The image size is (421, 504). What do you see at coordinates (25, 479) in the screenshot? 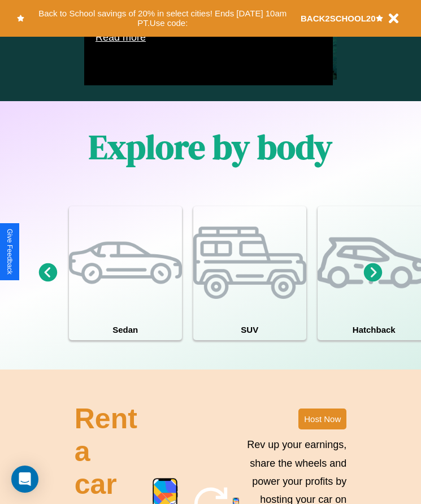
I see `div: Open Intercom Messenger` at bounding box center [25, 479].